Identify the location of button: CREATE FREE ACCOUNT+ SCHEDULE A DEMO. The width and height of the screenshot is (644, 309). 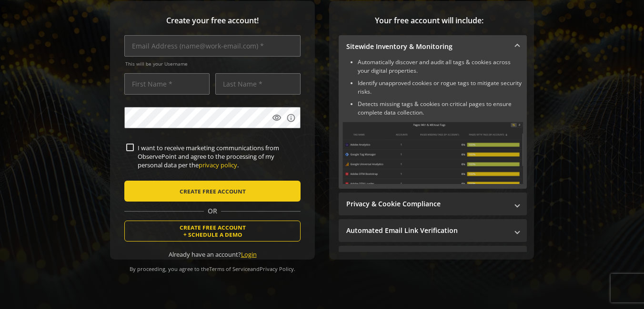
(212, 231).